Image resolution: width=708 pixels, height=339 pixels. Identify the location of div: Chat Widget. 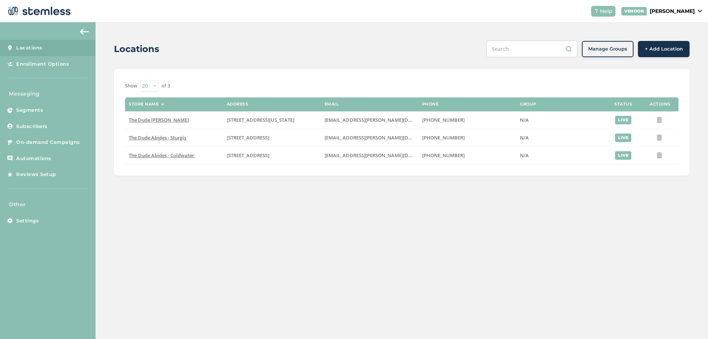
(690, 321).